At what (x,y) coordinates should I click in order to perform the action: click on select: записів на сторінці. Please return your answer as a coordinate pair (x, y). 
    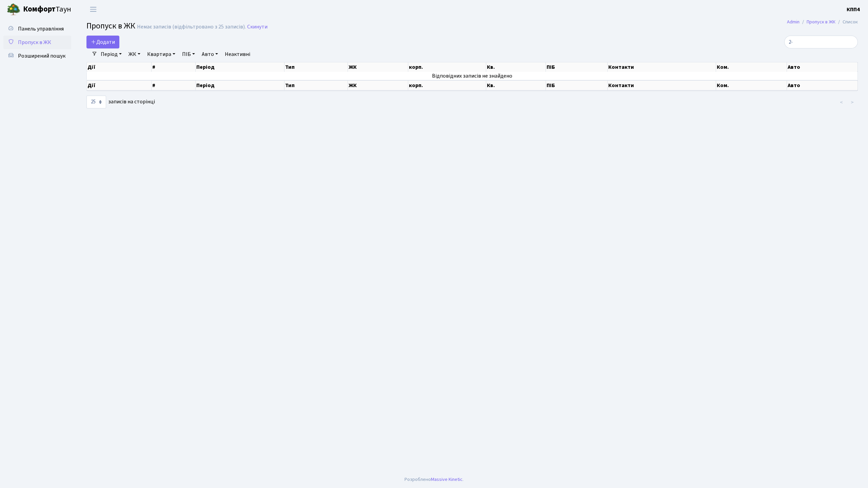
    Looking at the image, I should click on (96, 102).